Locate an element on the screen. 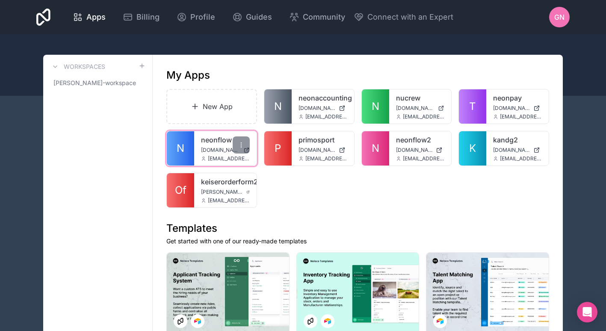 The image size is (606, 331). a: New App is located at coordinates (212, 106).